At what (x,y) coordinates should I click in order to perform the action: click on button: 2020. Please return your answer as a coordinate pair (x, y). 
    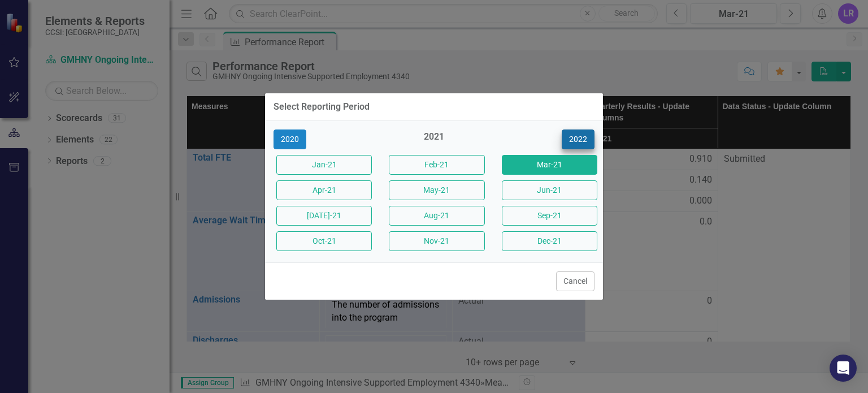
    Looking at the image, I should click on (290, 139).